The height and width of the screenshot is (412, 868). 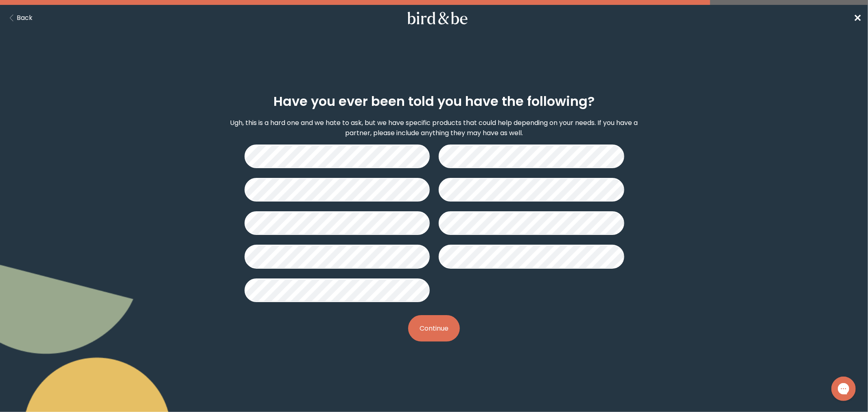 What do you see at coordinates (434, 328) in the screenshot?
I see `button: Continue` at bounding box center [434, 328].